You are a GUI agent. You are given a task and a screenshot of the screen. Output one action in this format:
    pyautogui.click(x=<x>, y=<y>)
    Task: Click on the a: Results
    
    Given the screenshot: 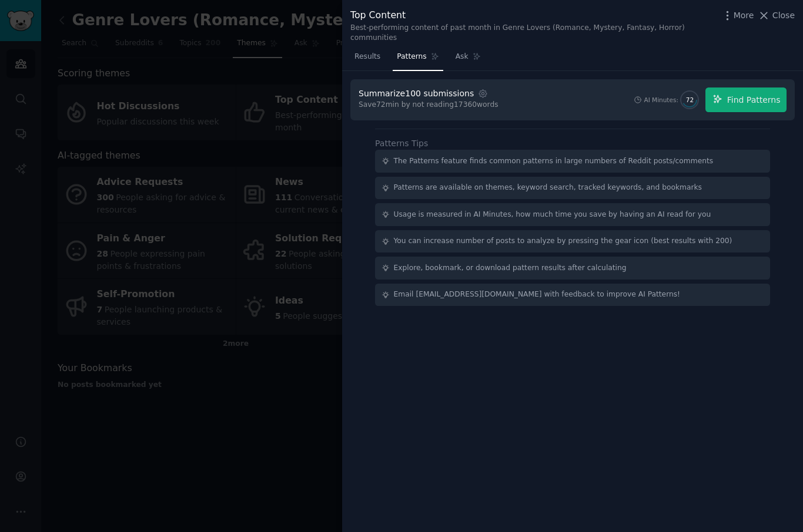 What is the action you would take?
    pyautogui.click(x=367, y=59)
    